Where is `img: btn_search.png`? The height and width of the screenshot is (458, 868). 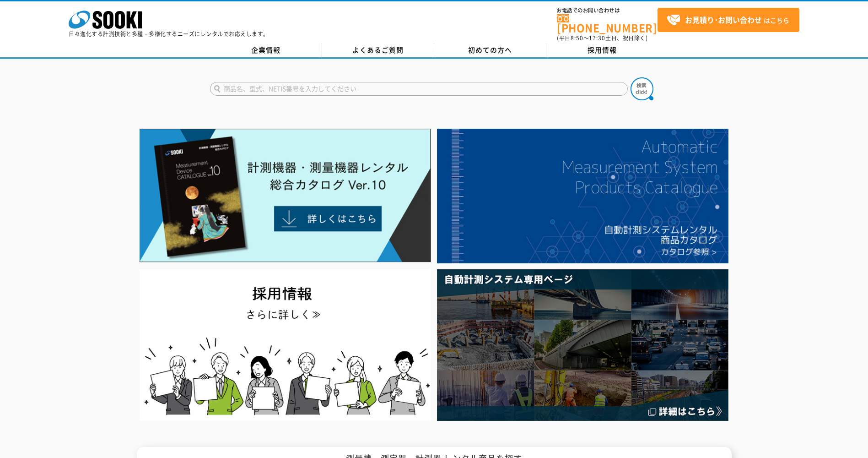 img: btn_search.png is located at coordinates (642, 89).